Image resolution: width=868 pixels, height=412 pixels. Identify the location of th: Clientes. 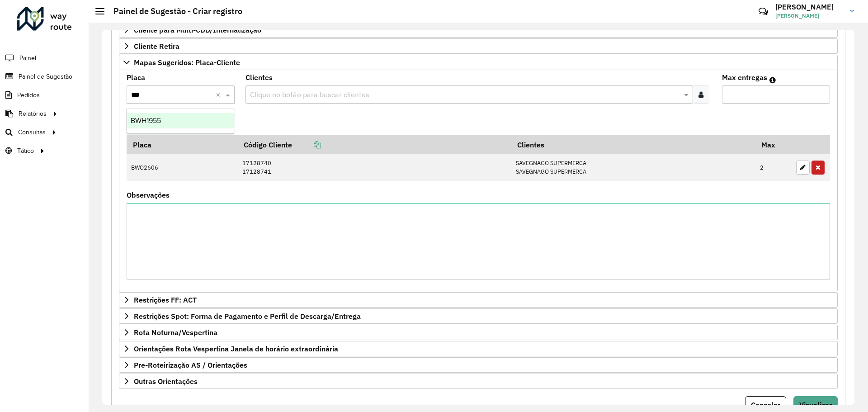
(633, 145).